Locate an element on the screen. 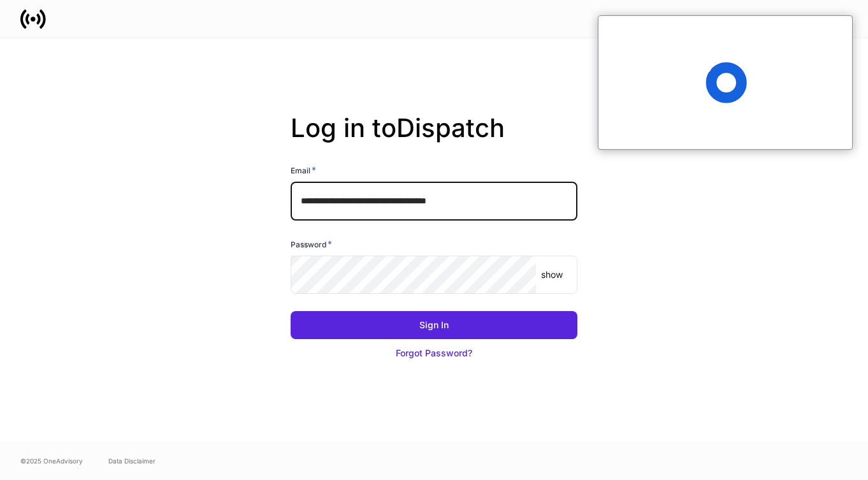  span: Loading is located at coordinates (726, 82).